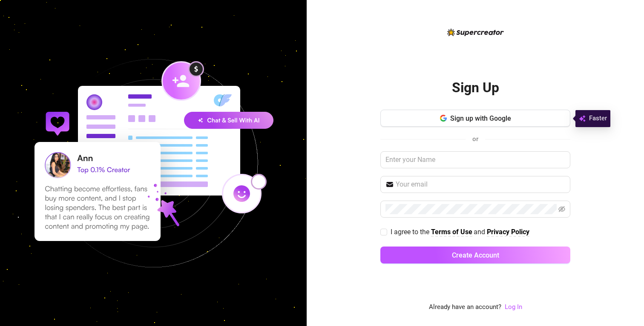 The height and width of the screenshot is (326, 644). I want to click on h2: Sign Up, so click(475, 88).